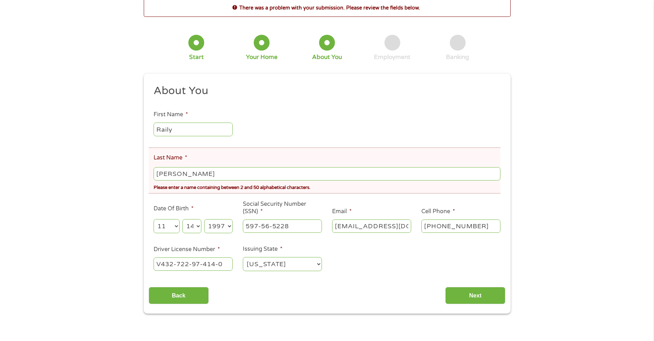 The image size is (654, 341). What do you see at coordinates (327, 57) in the screenshot?
I see `div: About You` at bounding box center [327, 57].